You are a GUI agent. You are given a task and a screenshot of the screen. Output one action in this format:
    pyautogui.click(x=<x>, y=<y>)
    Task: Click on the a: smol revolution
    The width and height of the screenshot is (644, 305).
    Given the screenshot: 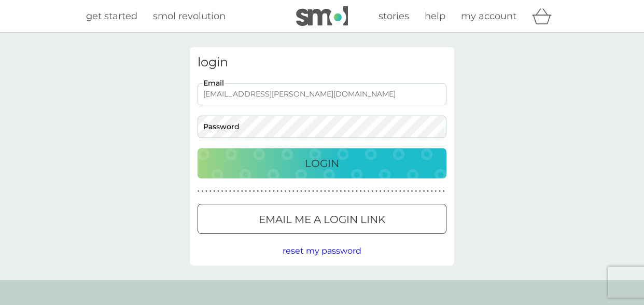 What is the action you would take?
    pyautogui.click(x=189, y=16)
    